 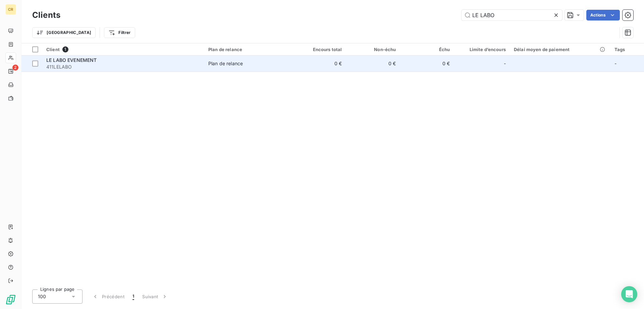 What do you see at coordinates (53, 49) in the screenshot?
I see `span: Client` at bounding box center [53, 49].